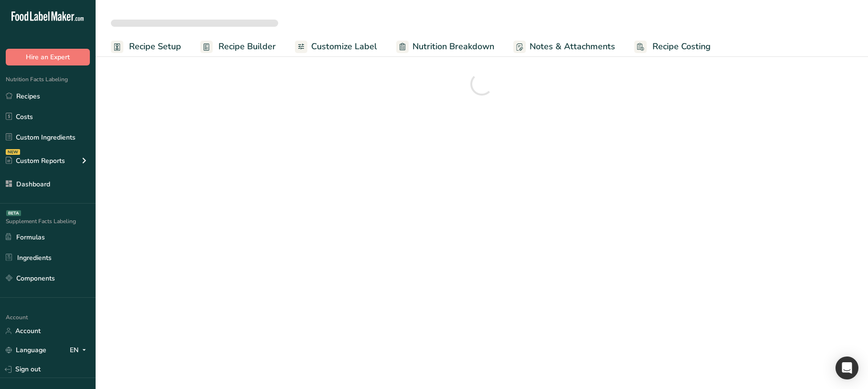  I want to click on div: BETA, so click(14, 213).